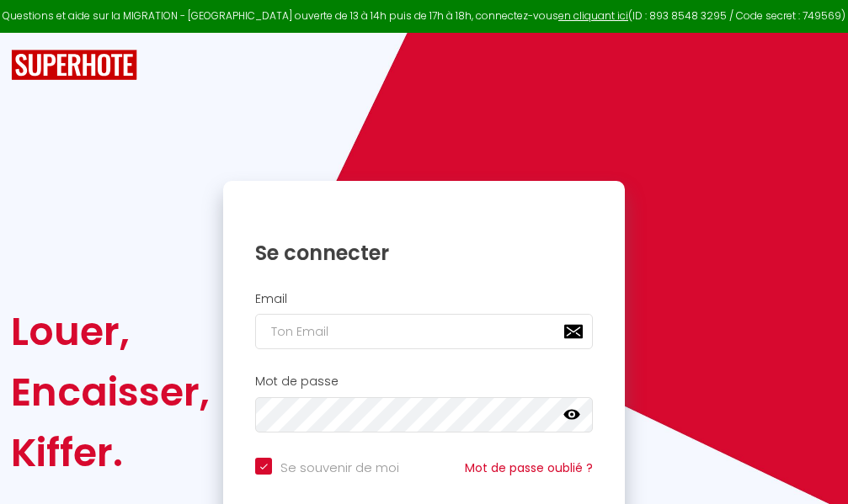  I want to click on div: Kiffer., so click(111, 453).